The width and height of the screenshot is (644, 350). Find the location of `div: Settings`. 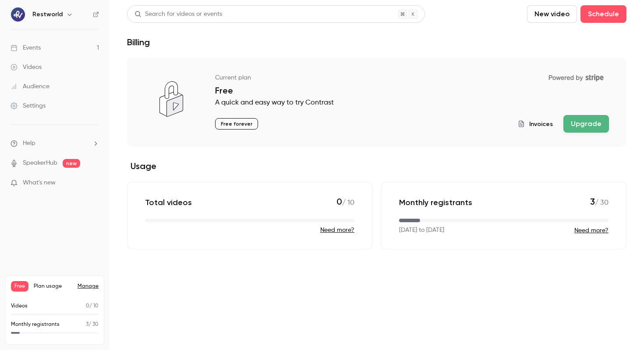

div: Settings is located at coordinates (28, 106).